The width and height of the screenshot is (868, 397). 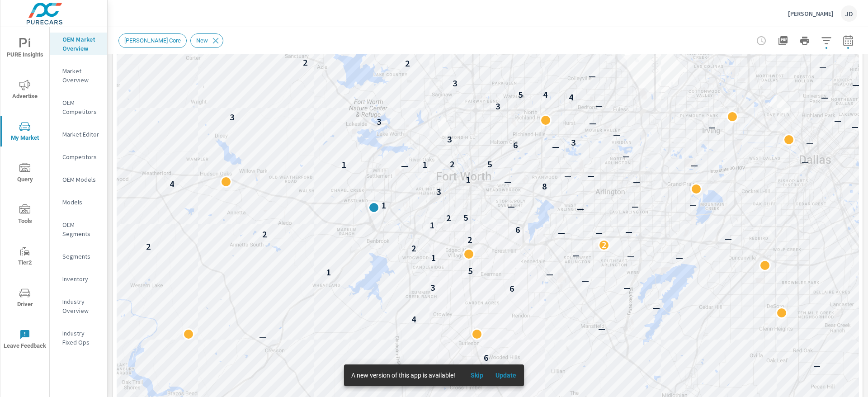 I want to click on div: Industry Fixed Ops, so click(x=78, y=338).